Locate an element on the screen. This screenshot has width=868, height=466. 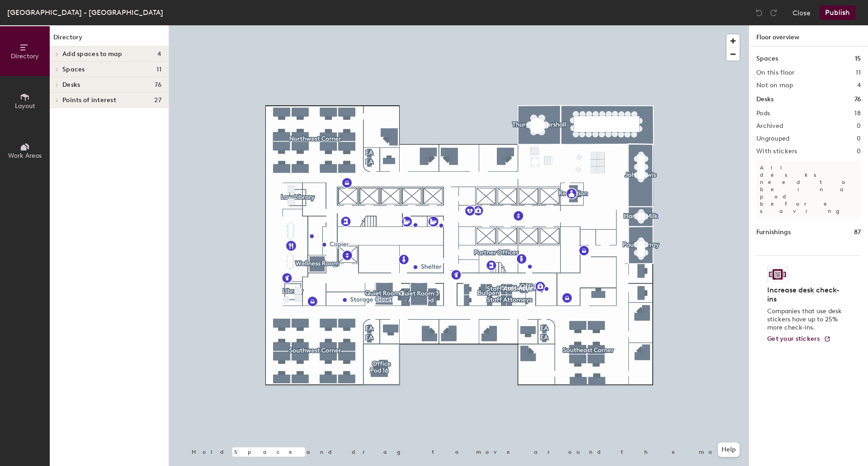
h1: Desks is located at coordinates (765, 99).